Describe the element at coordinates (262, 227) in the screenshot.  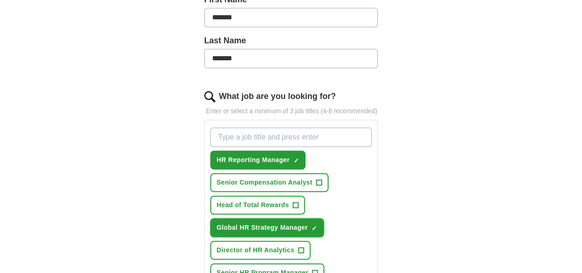
I see `span: Global HR Strategy Manager` at that location.